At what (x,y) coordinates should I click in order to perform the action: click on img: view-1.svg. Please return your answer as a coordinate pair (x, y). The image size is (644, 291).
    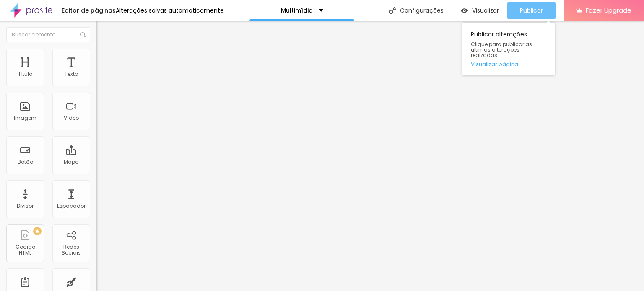
    Looking at the image, I should click on (464, 11).